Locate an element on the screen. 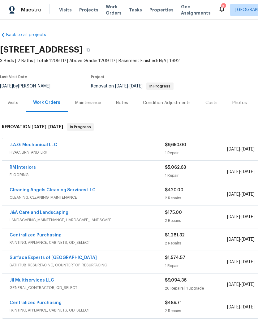  span: HVAC, BRN_AND_LRR is located at coordinates (87, 153).